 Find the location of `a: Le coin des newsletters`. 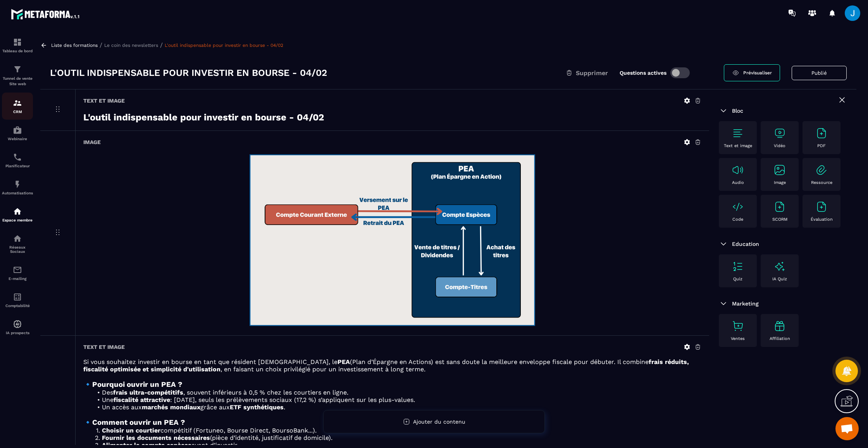

a: Le coin des newsletters is located at coordinates (131, 45).